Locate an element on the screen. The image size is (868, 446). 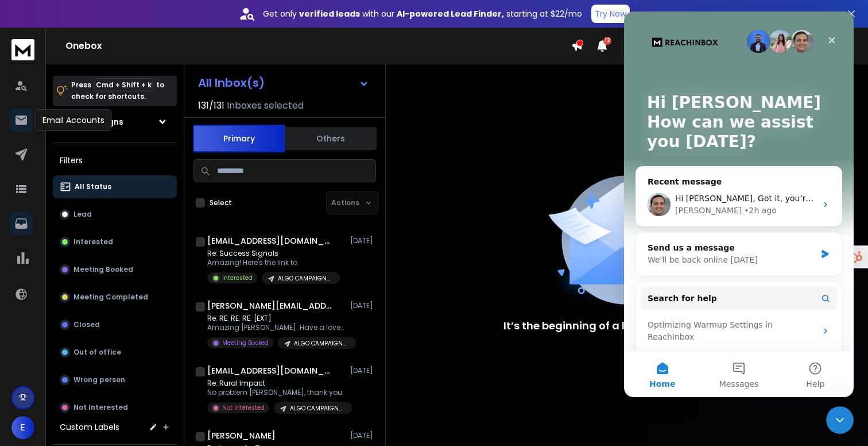
label: Select is located at coordinates (220, 203).